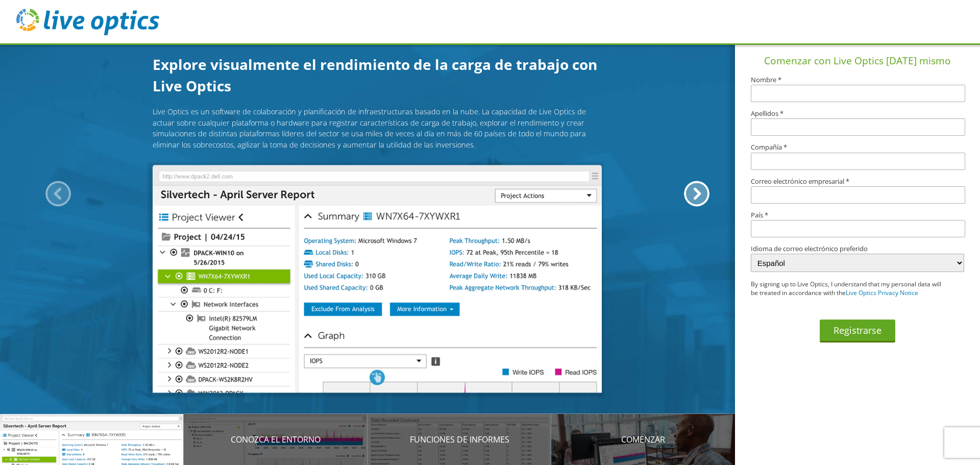 The image size is (980, 465). What do you see at coordinates (847, 289) in the screenshot?
I see `p: By signing up to Live Optics, I understand that my personal data will be treated in accordance wi...` at bounding box center [847, 289].